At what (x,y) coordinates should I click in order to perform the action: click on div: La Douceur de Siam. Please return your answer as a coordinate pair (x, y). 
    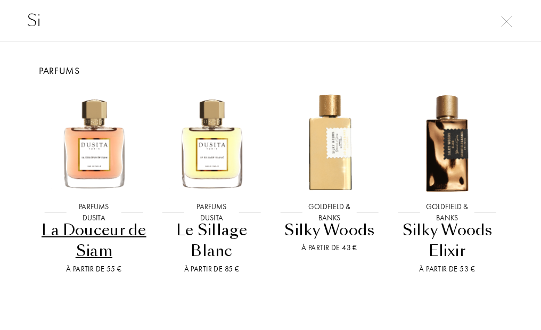
    Looking at the image, I should click on (94, 241).